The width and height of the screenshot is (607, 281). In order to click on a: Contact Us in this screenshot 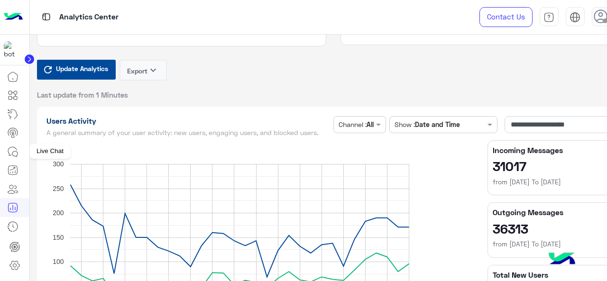, I will do `click(506, 17)`.